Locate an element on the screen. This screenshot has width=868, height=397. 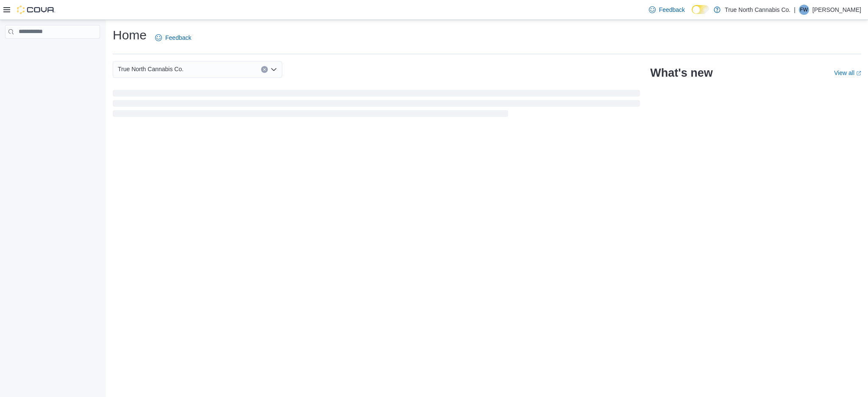
h2: What's new is located at coordinates (681, 73).